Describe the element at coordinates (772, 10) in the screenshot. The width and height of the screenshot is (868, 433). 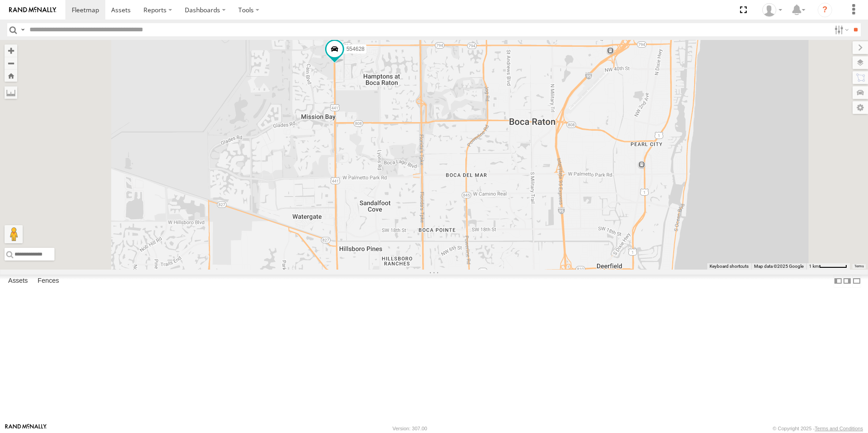
I see `div: Chino Castillo` at that location.